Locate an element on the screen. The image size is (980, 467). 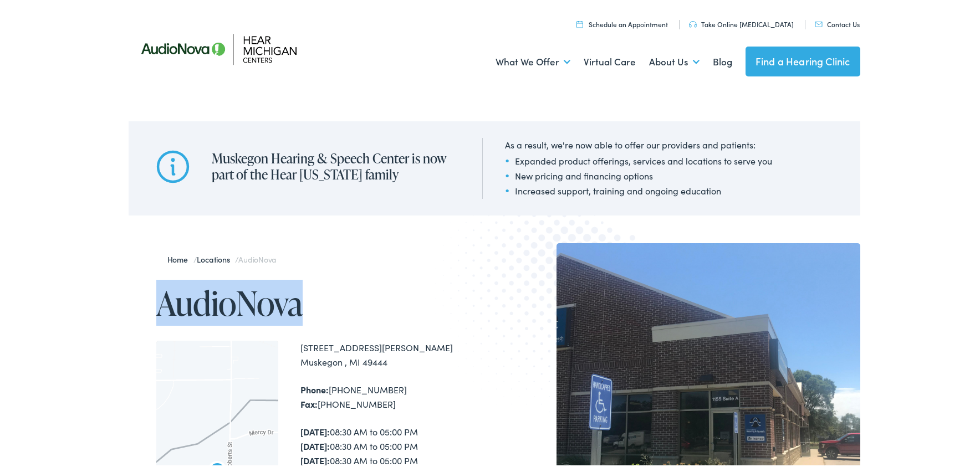
a: Virtual Care is located at coordinates (609, 60).